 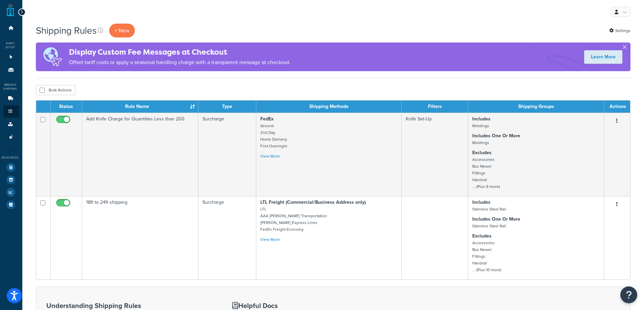 What do you see at coordinates (11, 124) in the screenshot?
I see `li: Boxes` at bounding box center [11, 124].